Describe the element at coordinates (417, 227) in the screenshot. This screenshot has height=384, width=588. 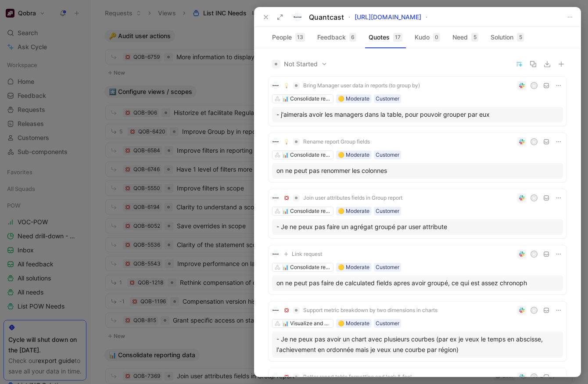
I see `div: - Je ne peux pas faire un agrégat groupé par user attribute` at that location.